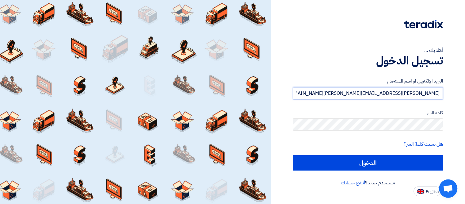 This screenshot has width=465, height=204. I want to click on a: أنشئ حسابك, so click(353, 183).